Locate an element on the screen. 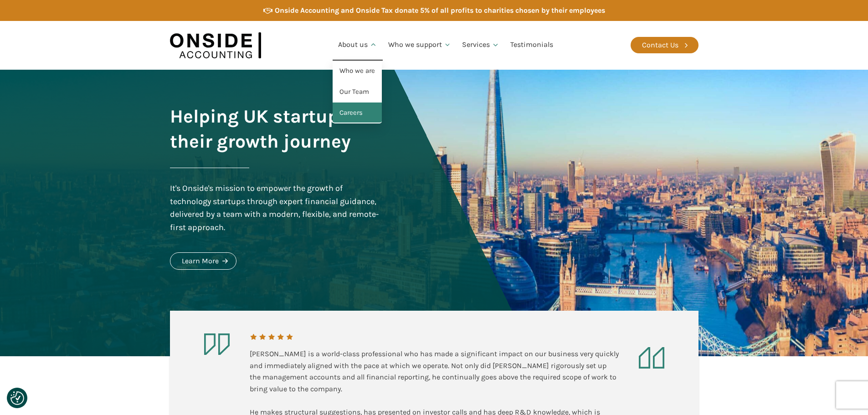  a: About us is located at coordinates (358, 45).